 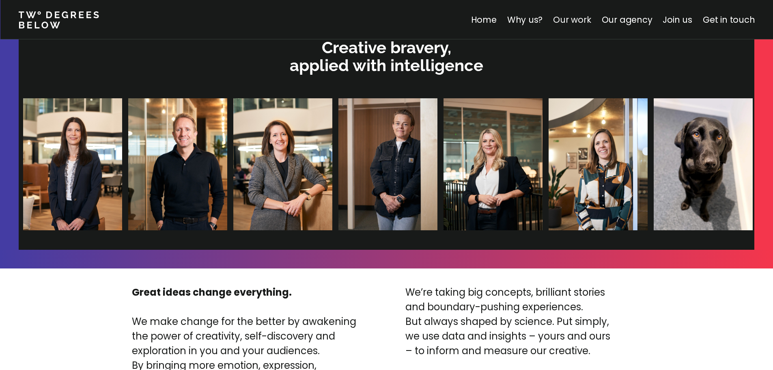 I want to click on a: Why us?, so click(x=525, y=19).